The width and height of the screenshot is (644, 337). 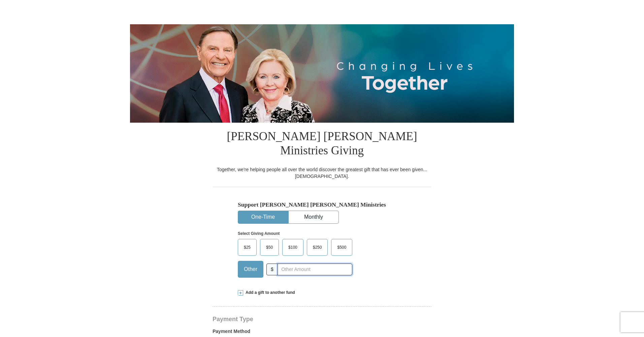 What do you see at coordinates (247, 247) in the screenshot?
I see `span: $25` at bounding box center [247, 247].